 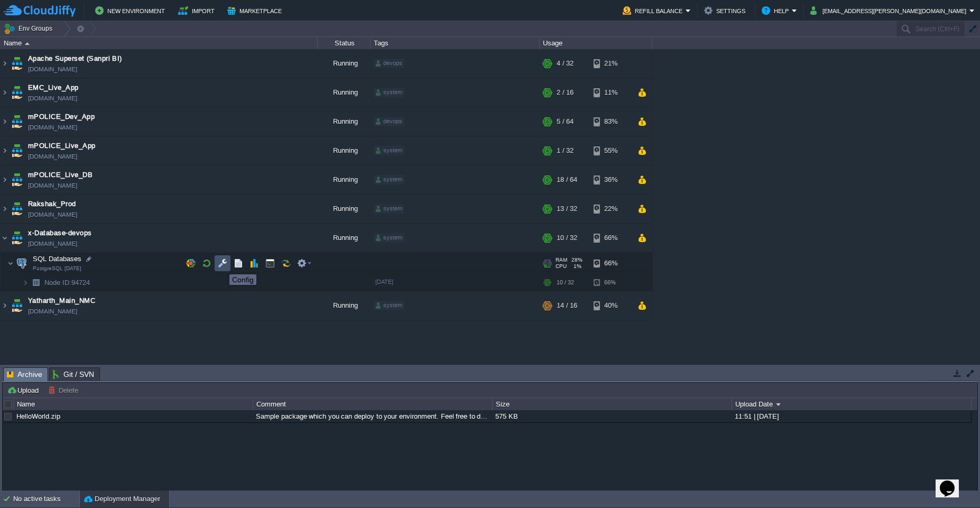 What do you see at coordinates (53, 88) in the screenshot?
I see `a: EMC_Live_App` at bounding box center [53, 88].